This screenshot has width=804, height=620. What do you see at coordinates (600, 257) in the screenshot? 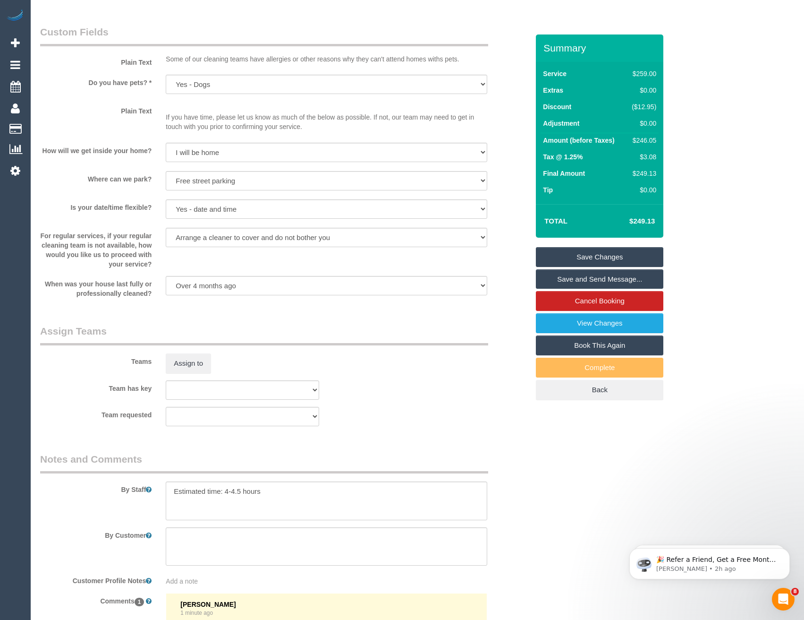
I see `a: Save Changes` at bounding box center [600, 257].